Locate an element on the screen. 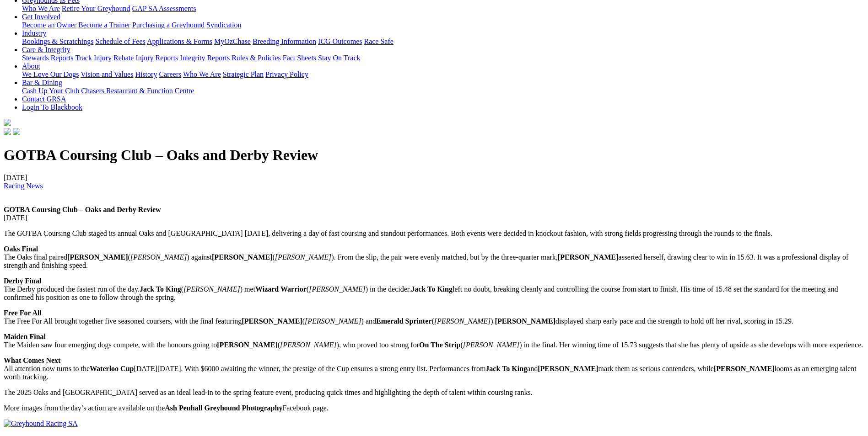 The width and height of the screenshot is (868, 436). p: The Oaks final paired ( ) against ( ). From the slip, the pair were evenly matched, but by the th... is located at coordinates (434, 258).